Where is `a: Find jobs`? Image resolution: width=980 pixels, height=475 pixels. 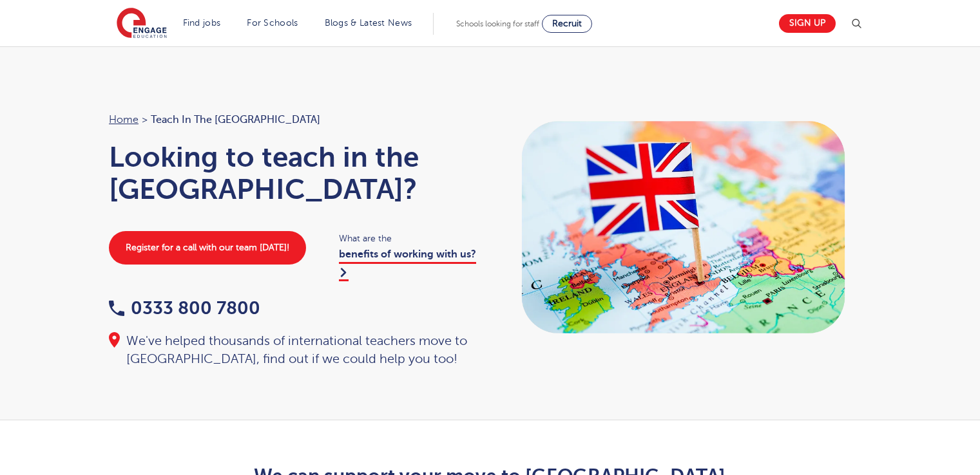
a: Find jobs is located at coordinates (202, 23).